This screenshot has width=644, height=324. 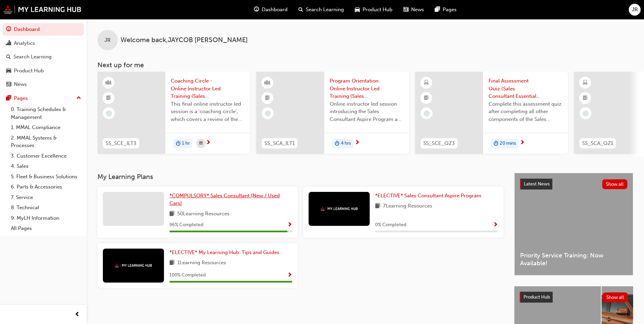 I want to click on a: 0. Training Schedules & Management, so click(x=46, y=113).